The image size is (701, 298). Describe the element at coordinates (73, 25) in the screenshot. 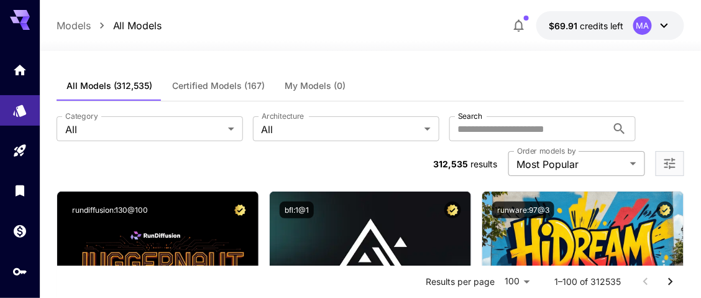

I see `p: Models` at that location.